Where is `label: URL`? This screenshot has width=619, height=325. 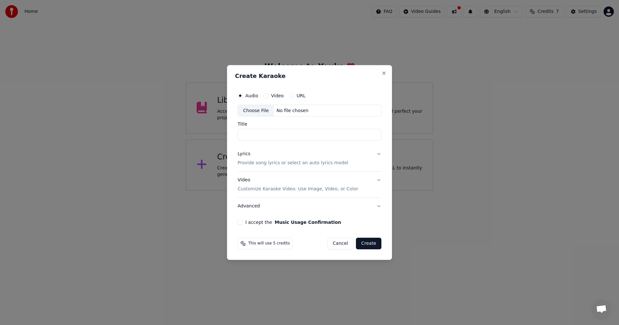
label: URL is located at coordinates (301, 96).